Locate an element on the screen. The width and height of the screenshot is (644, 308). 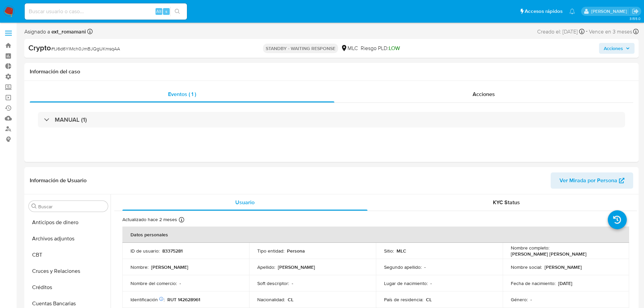
span: Riesgo PLD: is located at coordinates (380, 48).